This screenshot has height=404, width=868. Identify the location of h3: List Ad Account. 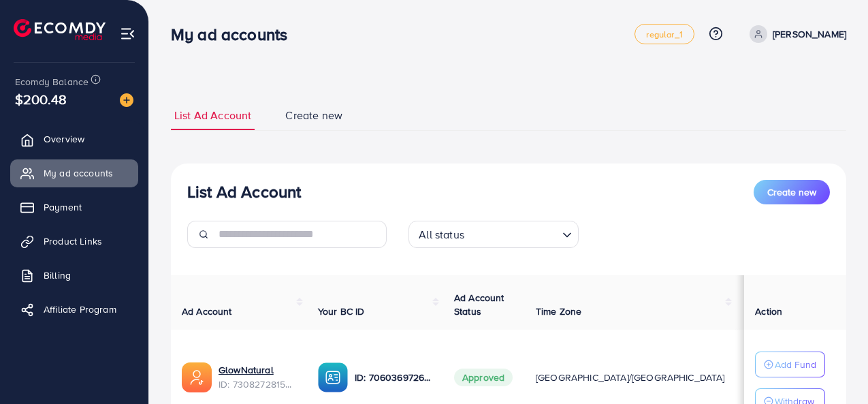
(244, 192).